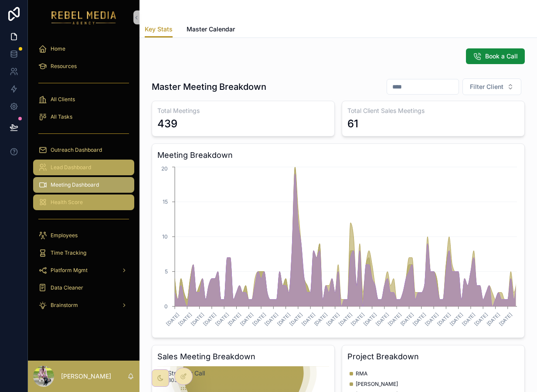 Image resolution: width=537 pixels, height=392 pixels. What do you see at coordinates (165, 201) in the screenshot?
I see `tspan: 15` at bounding box center [165, 201].